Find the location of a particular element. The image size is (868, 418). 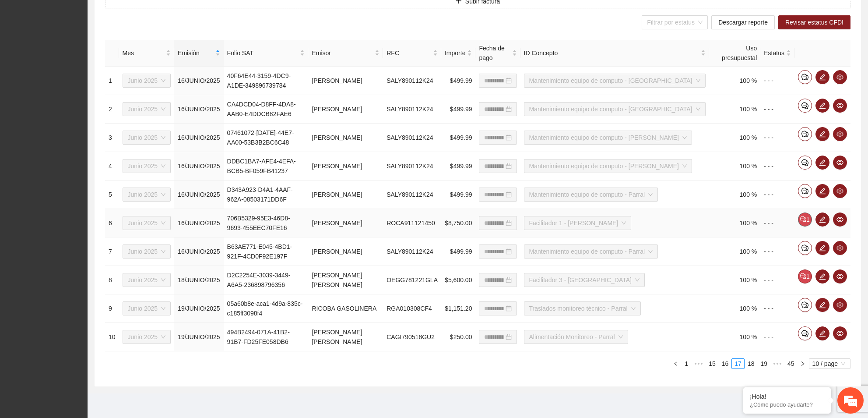

td: 10 is located at coordinates (112, 337).